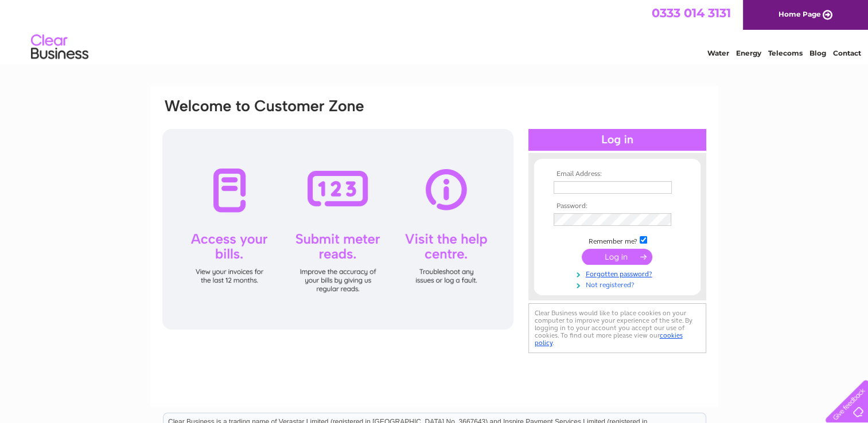  I want to click on th: Password:, so click(617, 207).